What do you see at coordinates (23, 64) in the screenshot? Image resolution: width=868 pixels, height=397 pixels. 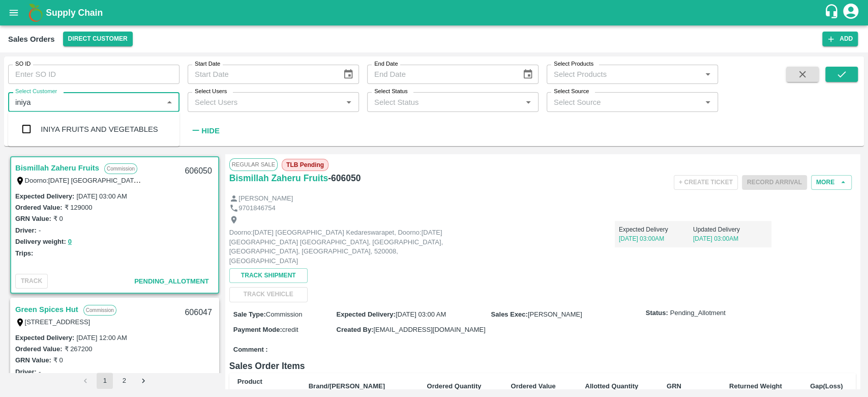 I see `label: SO ID` at bounding box center [23, 64].